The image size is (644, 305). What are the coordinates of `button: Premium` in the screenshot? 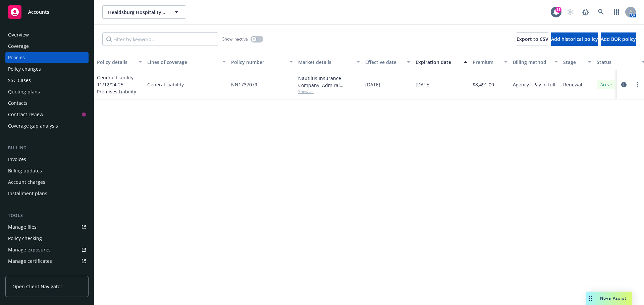 It's located at (490, 62).